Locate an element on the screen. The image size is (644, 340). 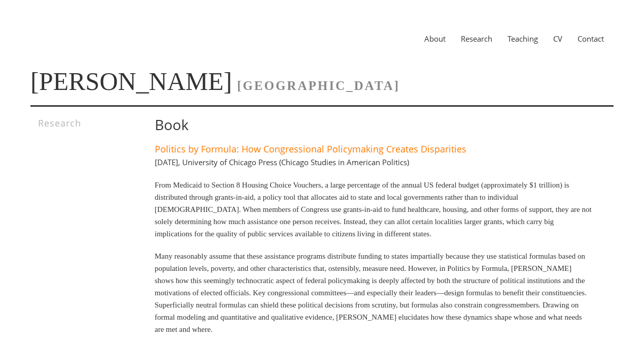
p: Many reasonably assume that these assistance programs distribute funding to states impartially be... is located at coordinates (373, 293).